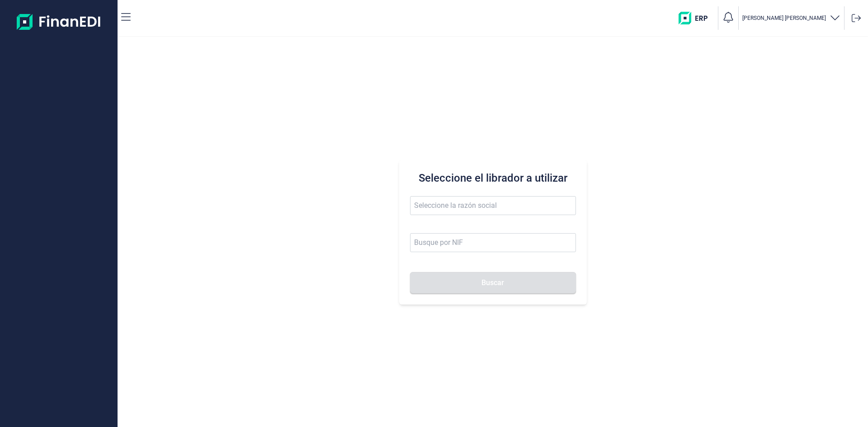 Image resolution: width=868 pixels, height=427 pixels. Describe the element at coordinates (493, 283) in the screenshot. I see `button: Buscar` at that location.